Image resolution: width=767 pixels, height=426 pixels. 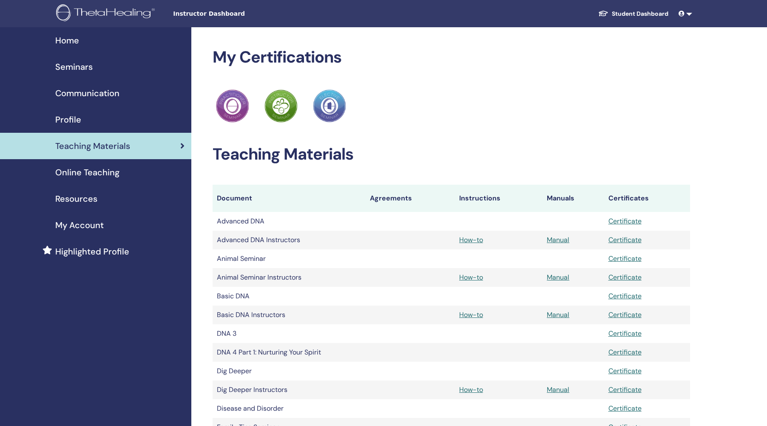 I want to click on td: Dig Deeper Instructors, so click(x=289, y=390).